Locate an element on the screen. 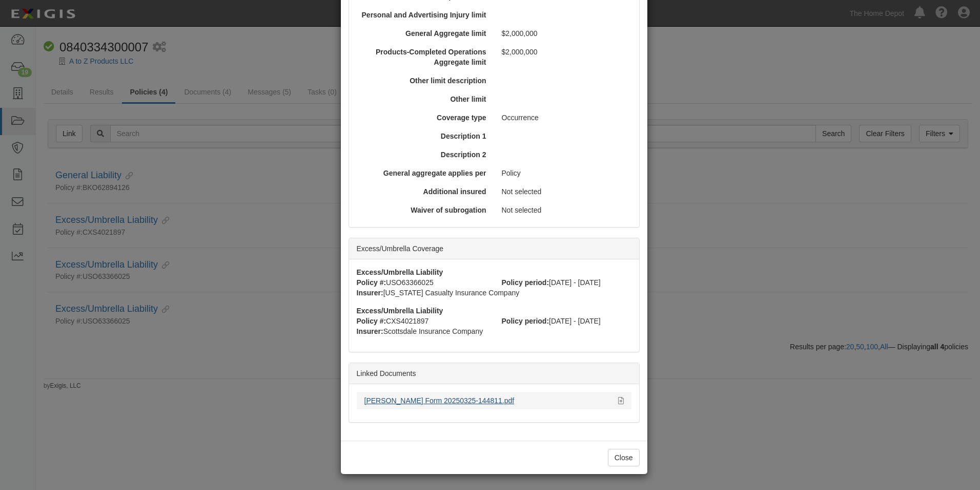  div: USO63366025 is located at coordinates (421, 283).